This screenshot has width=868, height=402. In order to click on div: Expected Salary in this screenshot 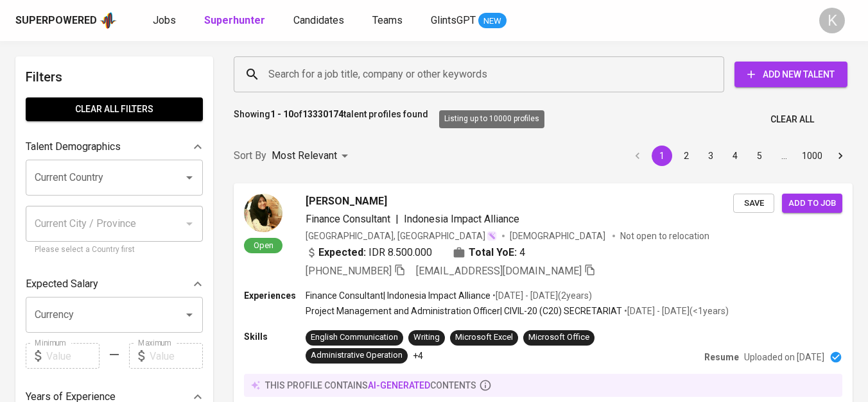, I will do `click(114, 284)`.